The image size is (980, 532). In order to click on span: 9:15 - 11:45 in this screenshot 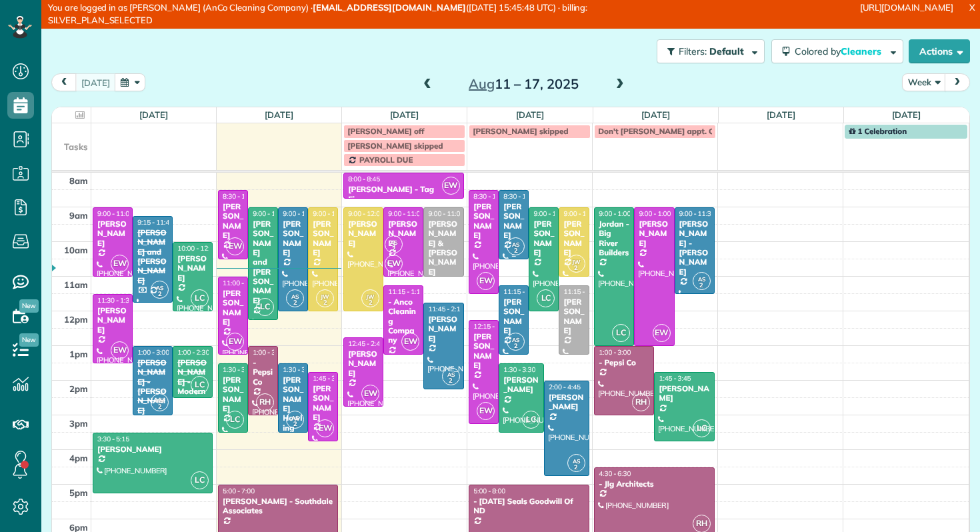, I will do `click(155, 222)`.